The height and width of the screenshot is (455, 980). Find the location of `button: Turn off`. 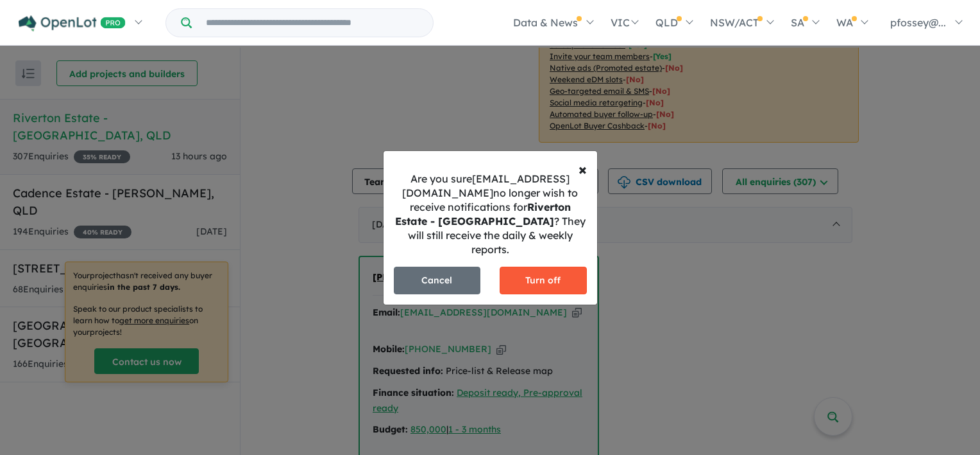

button: Turn off is located at coordinates (543, 280).